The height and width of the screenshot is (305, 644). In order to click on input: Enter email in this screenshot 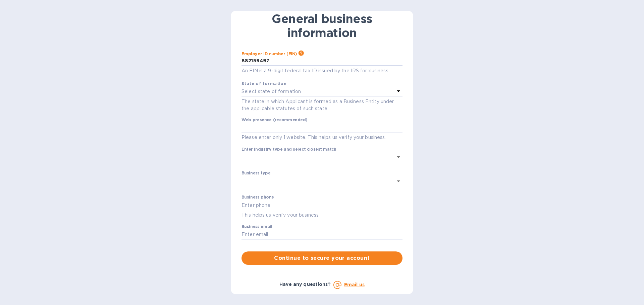, I will do `click(322, 235)`.